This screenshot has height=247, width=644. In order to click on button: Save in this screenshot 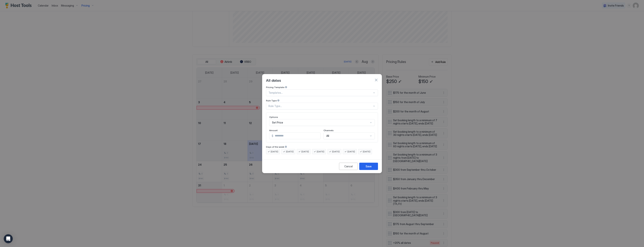, I will do `click(369, 166)`.